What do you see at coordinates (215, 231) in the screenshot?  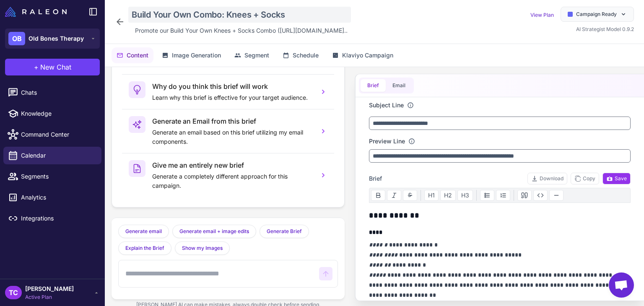 I see `button: Generate email + image edits` at bounding box center [215, 231].